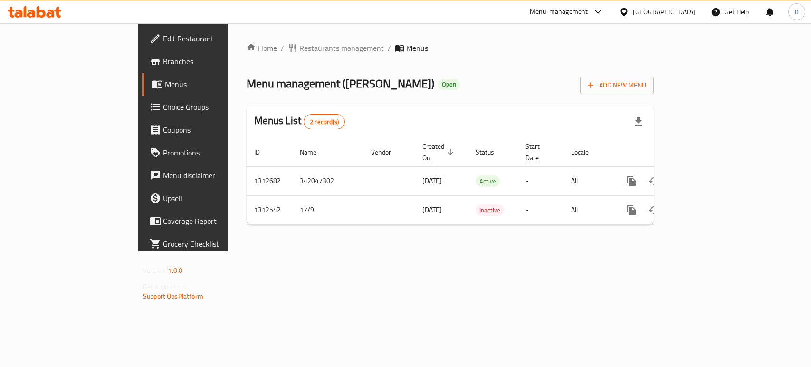 This screenshot has width=811, height=367. What do you see at coordinates (208, 153) in the screenshot?
I see `a: Promotions` at bounding box center [208, 153].